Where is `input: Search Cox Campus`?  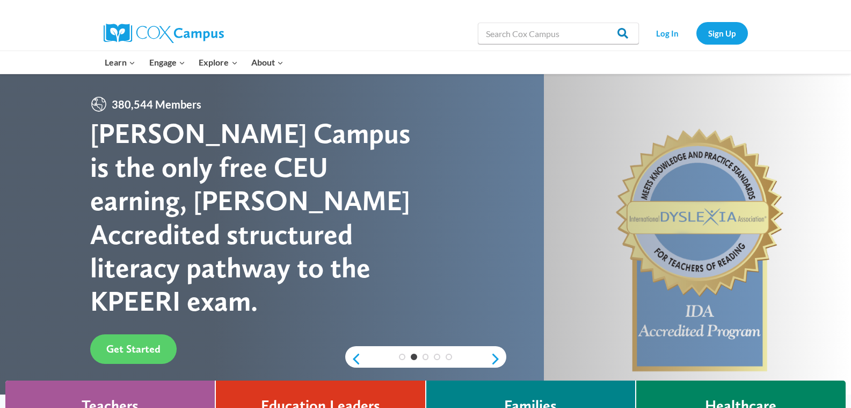 input: Search Cox Campus is located at coordinates (558, 33).